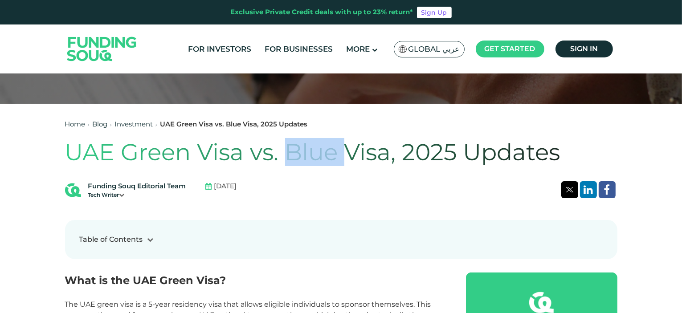 The width and height of the screenshot is (682, 313). Describe the element at coordinates (298, 49) in the screenshot. I see `a: For Businesses` at that location.